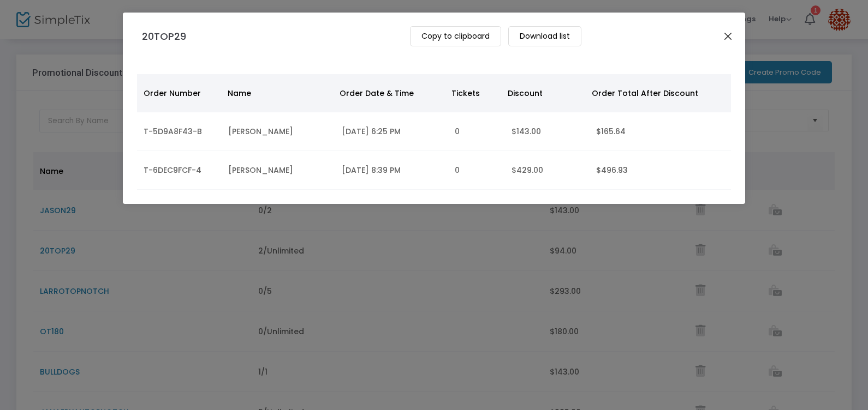 The width and height of the screenshot is (868, 410). Describe the element at coordinates (525, 93) in the screenshot. I see `span: Discount` at that location.